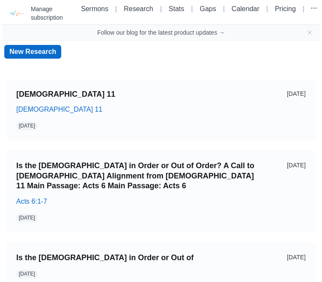 Image resolution: width=322 pixels, height=282 pixels. I want to click on a: Gaps, so click(207, 9).